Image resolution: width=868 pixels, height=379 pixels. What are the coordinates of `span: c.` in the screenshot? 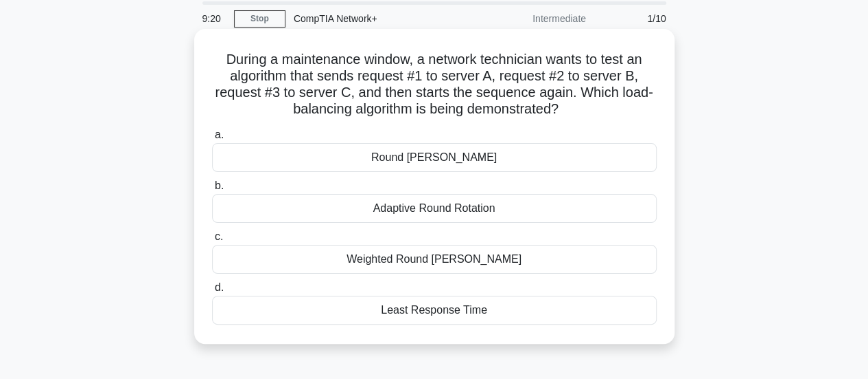 It's located at (219, 236).